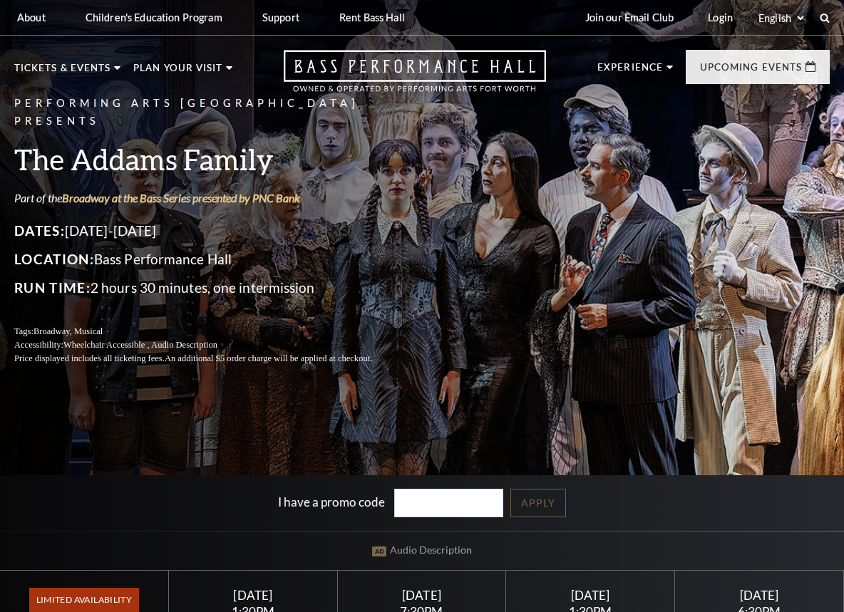  What do you see at coordinates (140, 345) in the screenshot?
I see `span: Wheelchair Accessible , Audio Description` at bounding box center [140, 345].